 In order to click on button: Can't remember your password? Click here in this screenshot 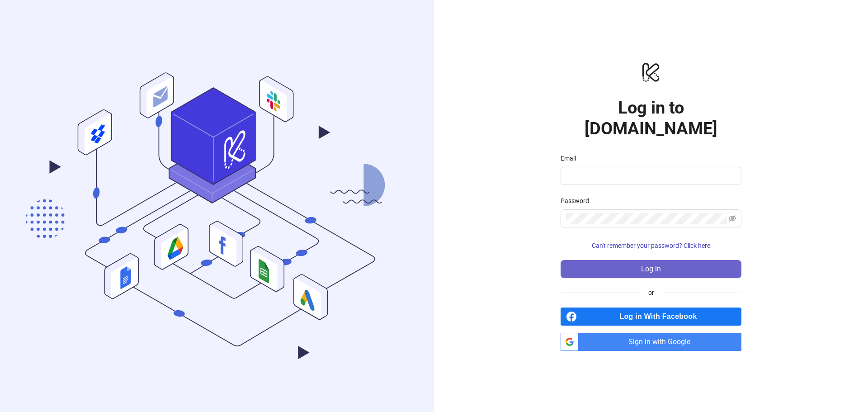, I will do `click(651, 246)`.